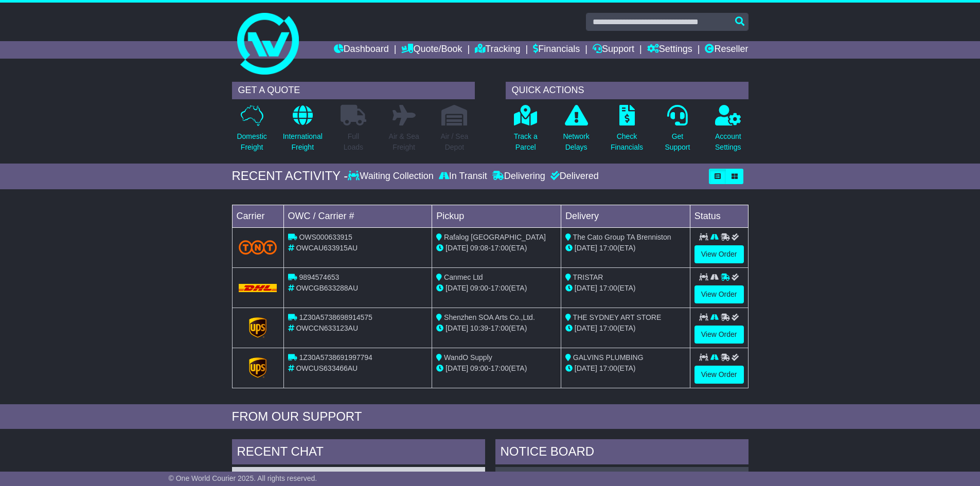  Describe the element at coordinates (677, 142) in the screenshot. I see `p: Get Support` at that location.